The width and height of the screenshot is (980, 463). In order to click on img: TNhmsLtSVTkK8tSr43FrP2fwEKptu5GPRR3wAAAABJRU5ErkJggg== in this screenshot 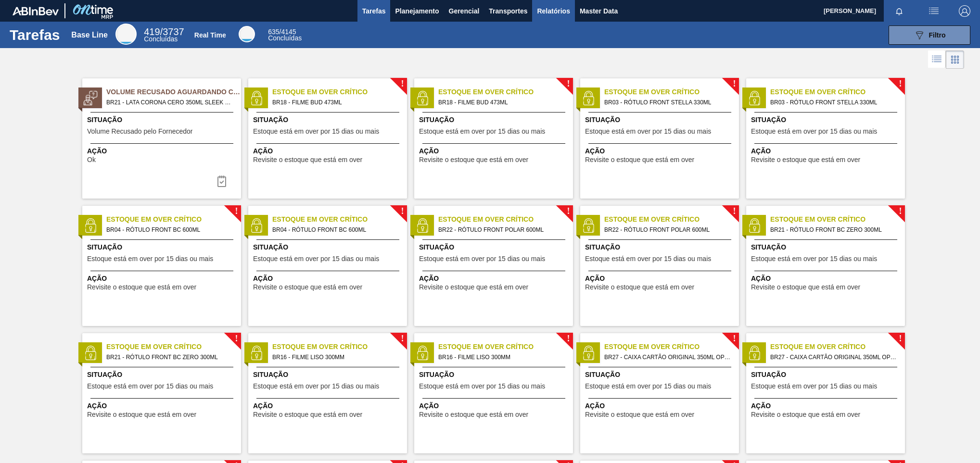, I will do `click(36, 11)`.